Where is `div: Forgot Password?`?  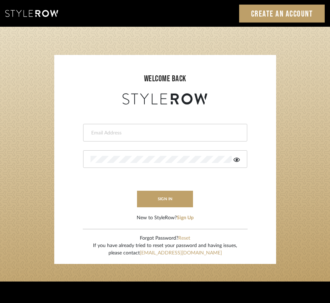
div: Forgot Password? is located at coordinates (165, 238).